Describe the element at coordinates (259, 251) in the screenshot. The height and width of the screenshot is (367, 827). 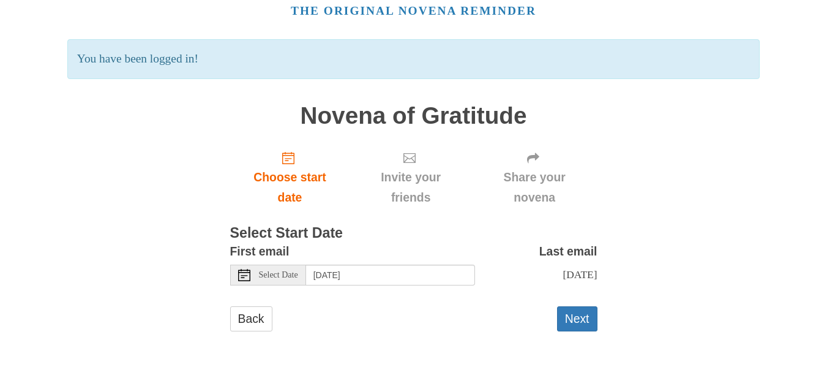
I see `label: First email` at that location.